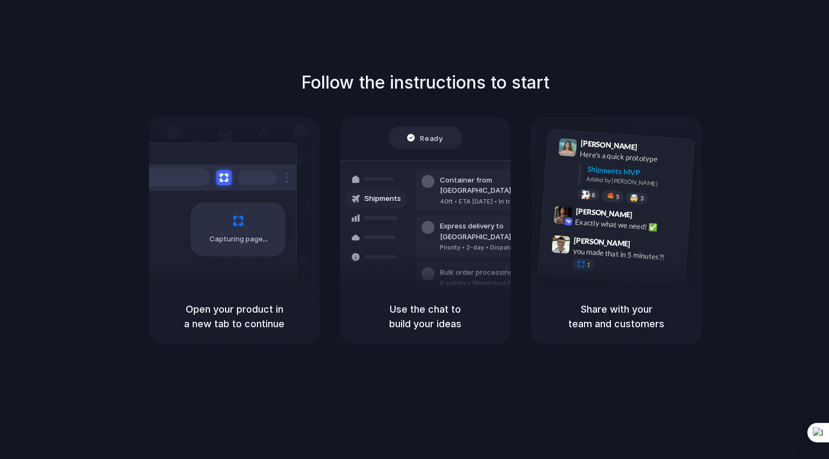 Image resolution: width=829 pixels, height=459 pixels. What do you see at coordinates (646, 216) in the screenshot?
I see `span: 9:42 AM` at bounding box center [646, 216].